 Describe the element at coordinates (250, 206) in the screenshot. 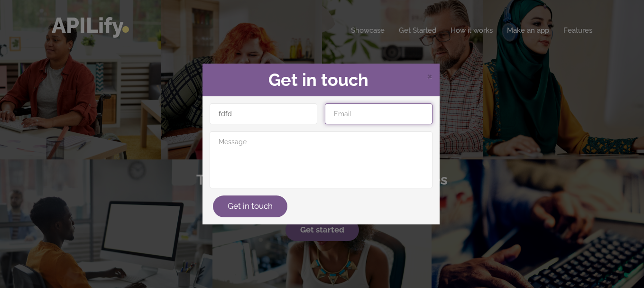

I see `button: Get in touch` at that location.